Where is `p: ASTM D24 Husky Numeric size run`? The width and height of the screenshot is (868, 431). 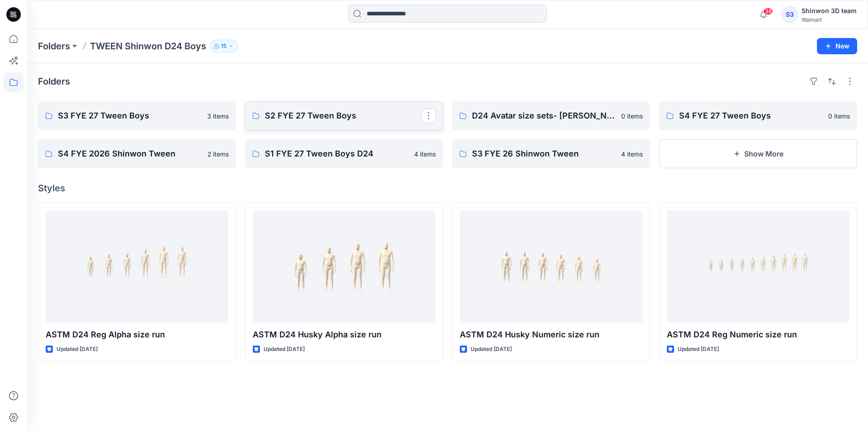
p: ASTM D24 Husky Numeric size run is located at coordinates (551, 335).